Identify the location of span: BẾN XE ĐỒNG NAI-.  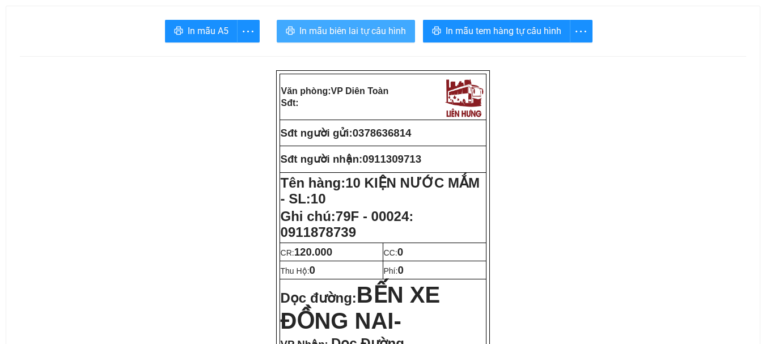
(361, 308).